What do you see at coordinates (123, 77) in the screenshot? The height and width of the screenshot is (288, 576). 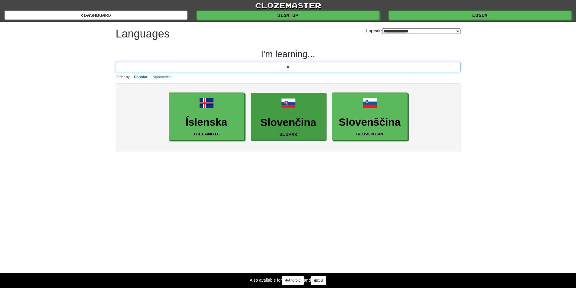 I see `small: Order by:` at bounding box center [123, 77].